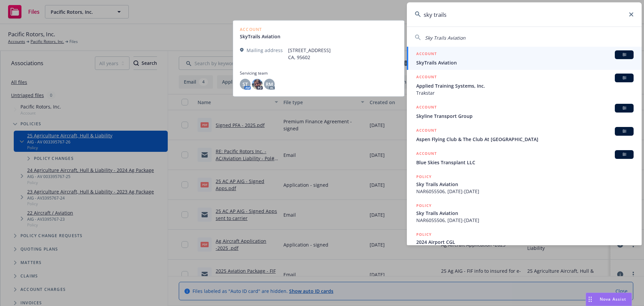 The width and height of the screenshot is (644, 306). What do you see at coordinates (524, 112) in the screenshot?
I see `a: ACCOUNTBISkyline Transport Group` at bounding box center [524, 112].